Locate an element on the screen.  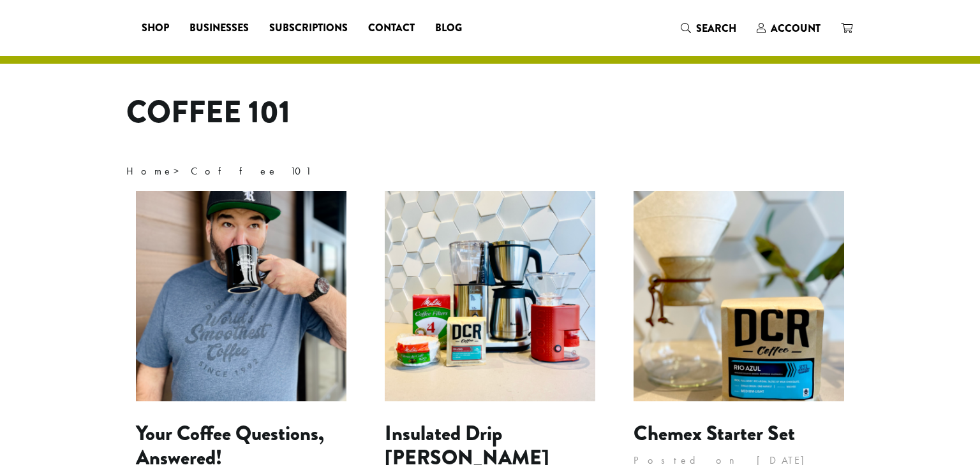
span: Blog is located at coordinates (449, 28).